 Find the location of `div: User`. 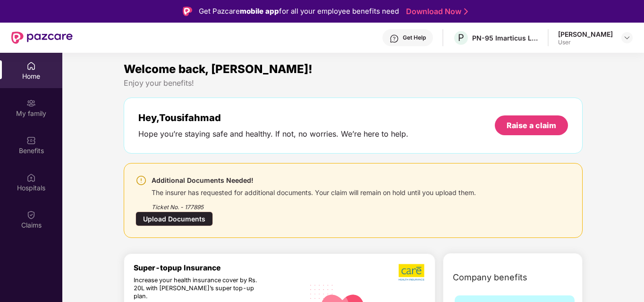

div: User is located at coordinates (585, 42).